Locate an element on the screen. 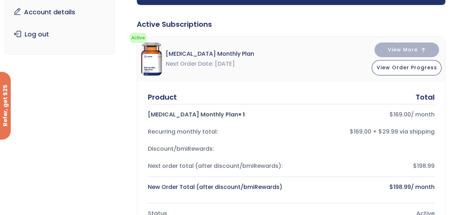  button: View More is located at coordinates (406, 50).